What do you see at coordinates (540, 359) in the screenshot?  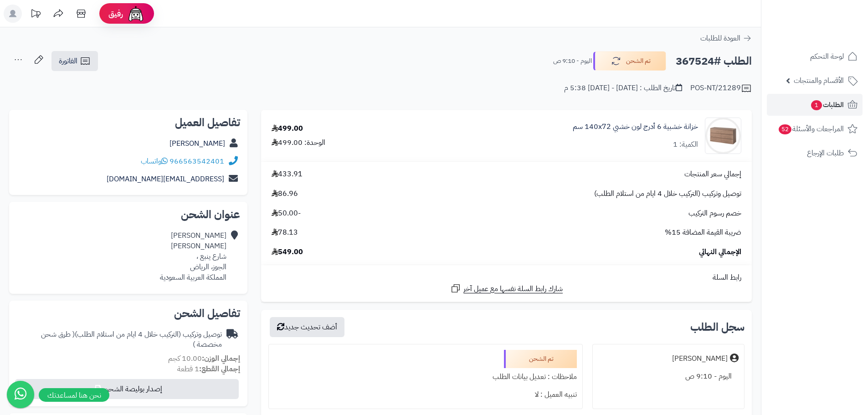 I see `div: تم الشحن` at bounding box center [540, 359].